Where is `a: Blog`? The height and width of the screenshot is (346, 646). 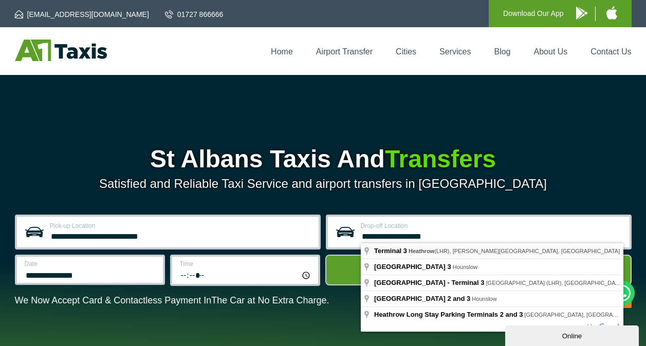
a: Blog is located at coordinates (502, 51).